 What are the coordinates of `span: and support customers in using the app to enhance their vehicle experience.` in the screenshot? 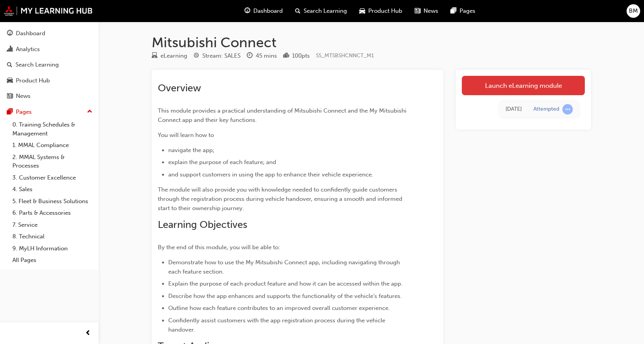 It's located at (271, 174).